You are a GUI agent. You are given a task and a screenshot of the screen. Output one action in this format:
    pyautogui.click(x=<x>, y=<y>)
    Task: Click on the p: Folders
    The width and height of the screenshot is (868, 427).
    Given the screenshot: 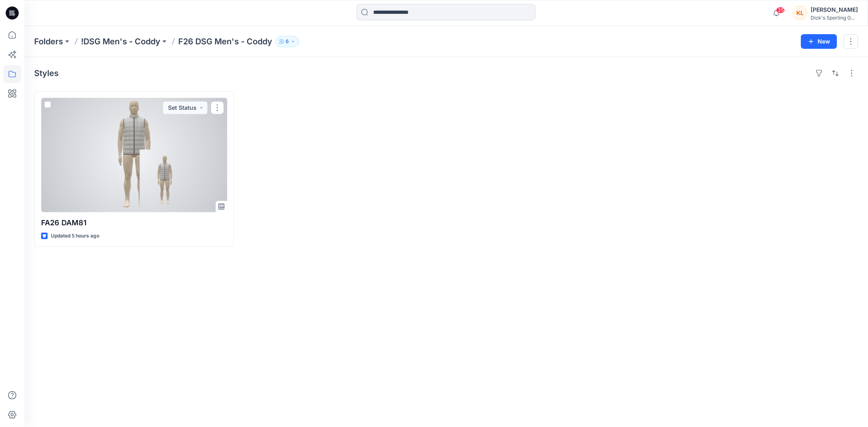 What is the action you would take?
    pyautogui.click(x=48, y=41)
    